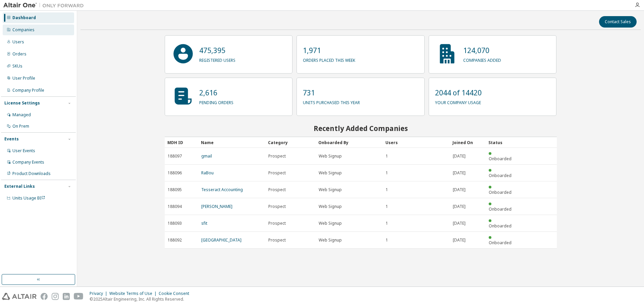  What do you see at coordinates (175, 223) in the screenshot?
I see `span: 188093` at bounding box center [175, 223].